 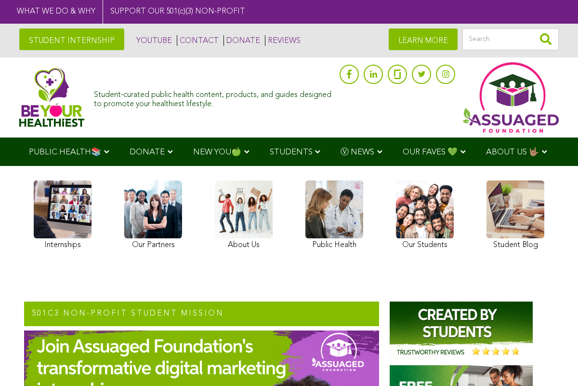 What do you see at coordinates (52, 97) in the screenshot?
I see `img: Assuaged` at bounding box center [52, 97].